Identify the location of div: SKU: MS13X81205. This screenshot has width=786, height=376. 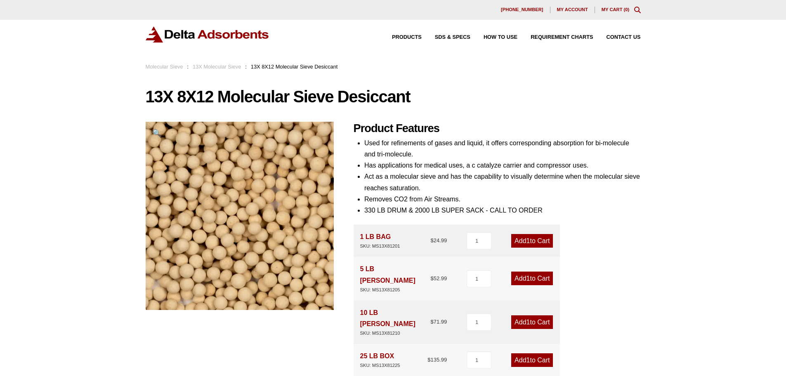
(395, 290).